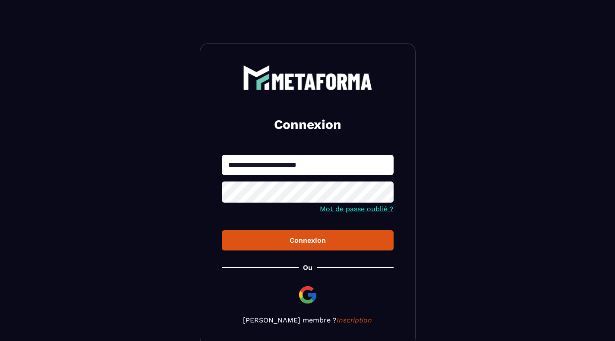  What do you see at coordinates (308, 240) in the screenshot?
I see `div: Connexion` at bounding box center [308, 240].